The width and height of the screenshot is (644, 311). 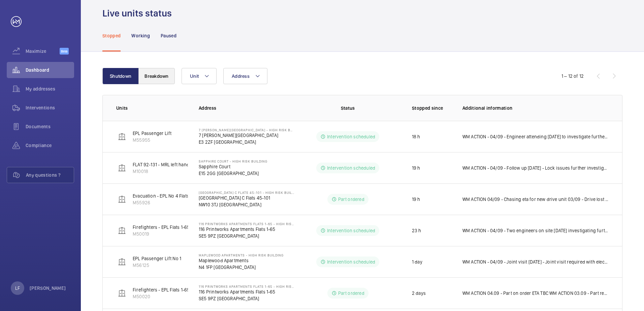 What do you see at coordinates (233, 166) in the screenshot?
I see `p: Sapphire Court` at bounding box center [233, 166].